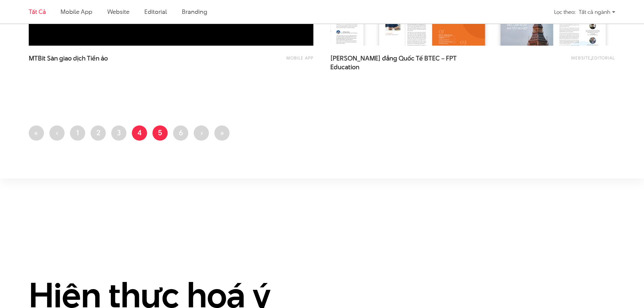 The image size is (644, 308). What do you see at coordinates (390, 58) in the screenshot?
I see `span: đẳng` at bounding box center [390, 58].